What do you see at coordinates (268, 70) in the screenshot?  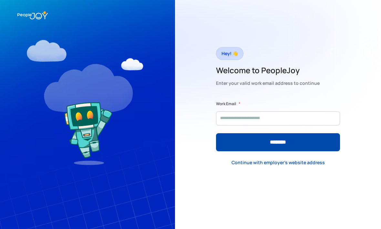 I see `h2: Welcome to PeopleJoy` at bounding box center [268, 70].